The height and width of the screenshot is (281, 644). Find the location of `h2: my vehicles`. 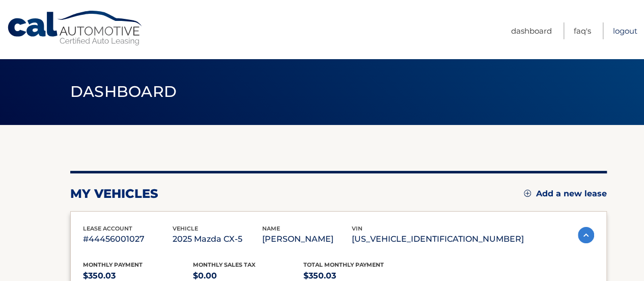

h2: my vehicles is located at coordinates (114, 194).